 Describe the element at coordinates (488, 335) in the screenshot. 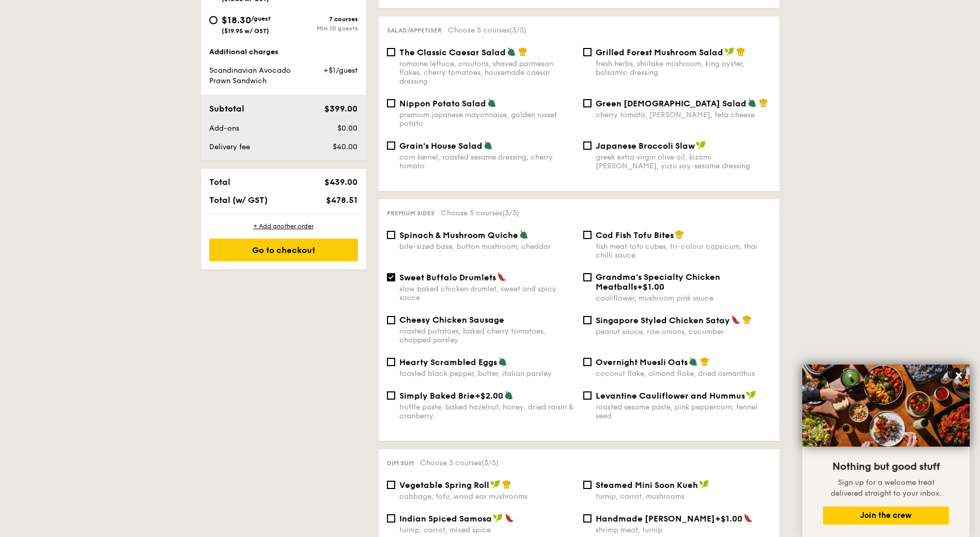

I see `div: roasted potatoes, baked cherry tomatoes, chopped parsley` at that location.